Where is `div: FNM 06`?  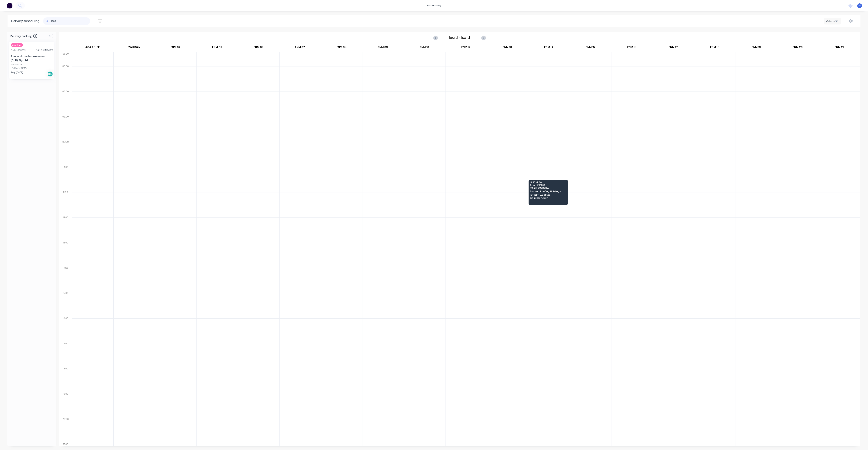 div: FNM 06 is located at coordinates (258, 48).